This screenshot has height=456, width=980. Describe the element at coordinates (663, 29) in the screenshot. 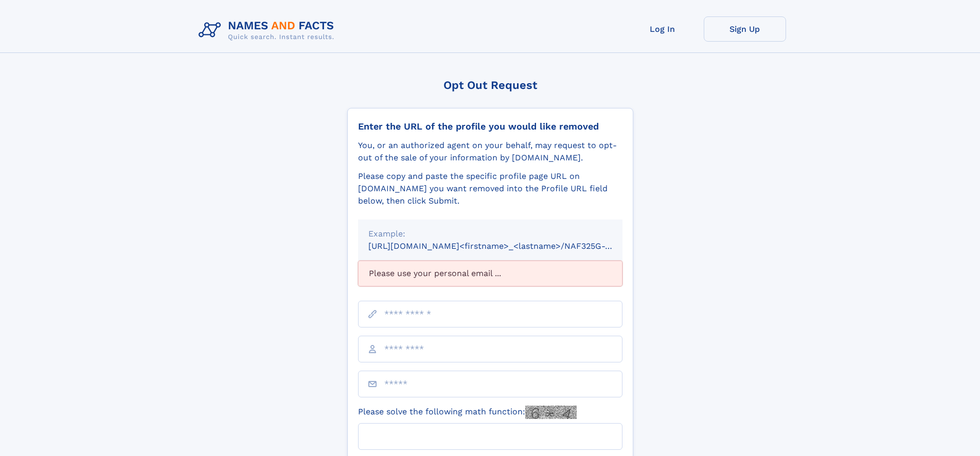

I see `a: Log In` at that location.